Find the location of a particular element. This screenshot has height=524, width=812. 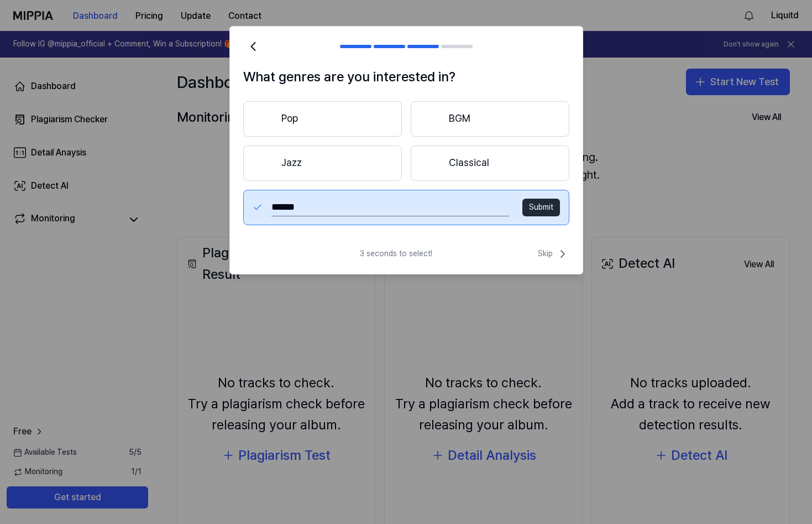

button: Classical is located at coordinates (490, 163).